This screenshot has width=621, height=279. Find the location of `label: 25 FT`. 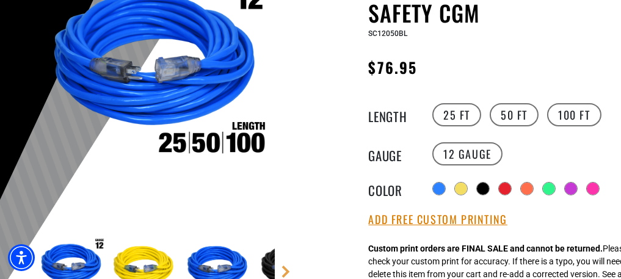

label: 25 FT is located at coordinates (456, 115).